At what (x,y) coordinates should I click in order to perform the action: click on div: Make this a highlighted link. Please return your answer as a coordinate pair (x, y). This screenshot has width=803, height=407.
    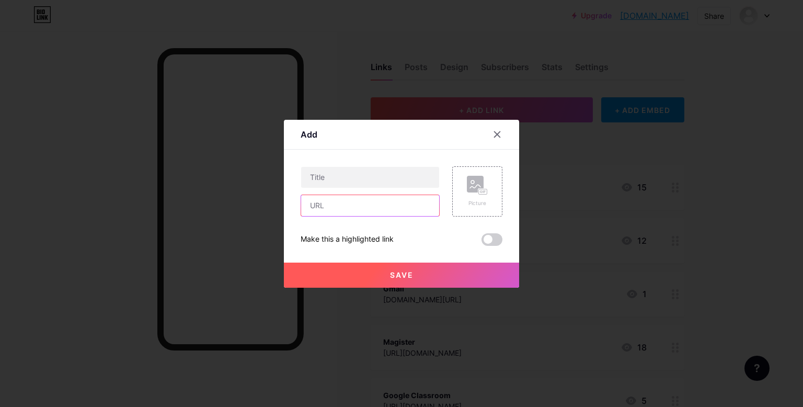
    Looking at the image, I should click on (347, 239).